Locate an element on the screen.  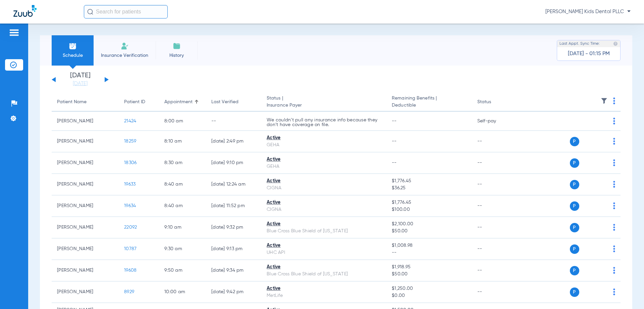
img: filter.svg is located at coordinates (604, 101).